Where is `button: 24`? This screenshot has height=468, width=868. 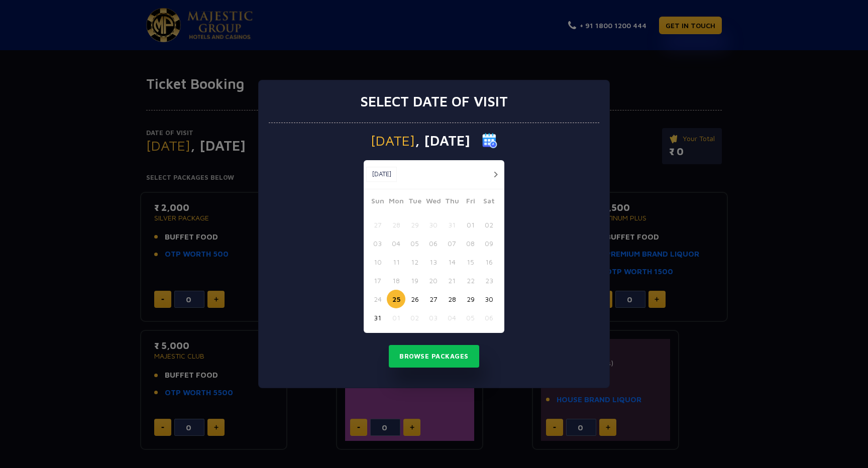 button: 24 is located at coordinates (377, 299).